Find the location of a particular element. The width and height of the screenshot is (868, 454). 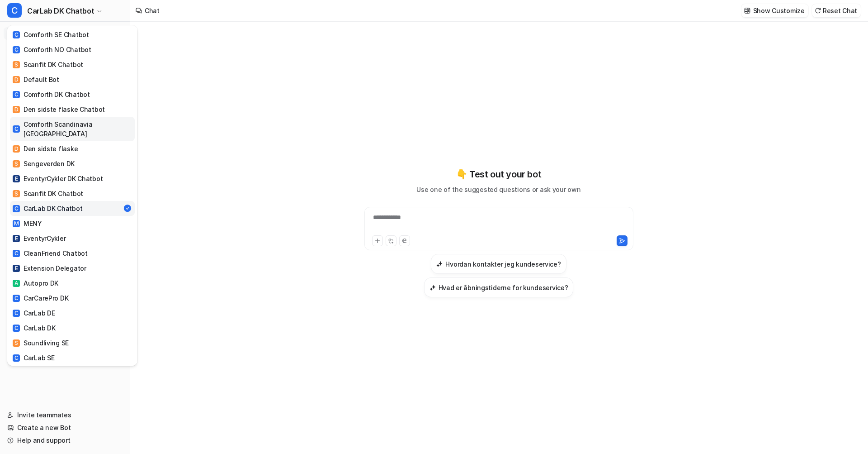

div: CarLab DK Chatbot is located at coordinates (47, 209).